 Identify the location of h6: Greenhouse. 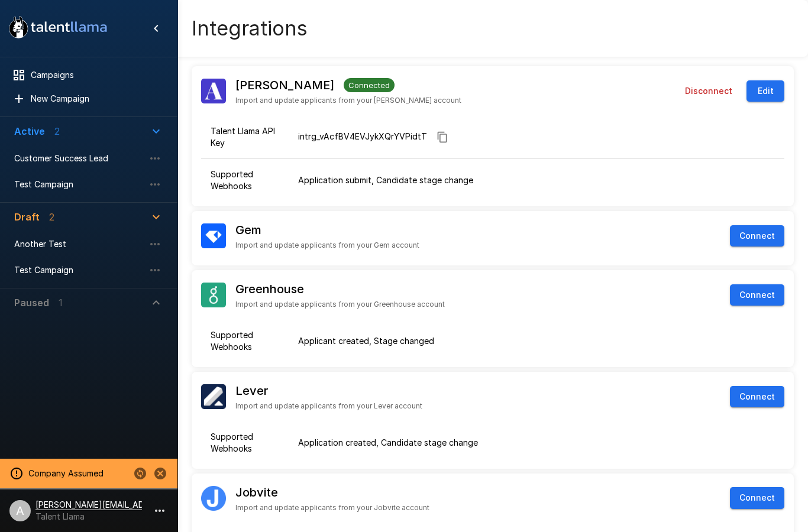
(269, 289).